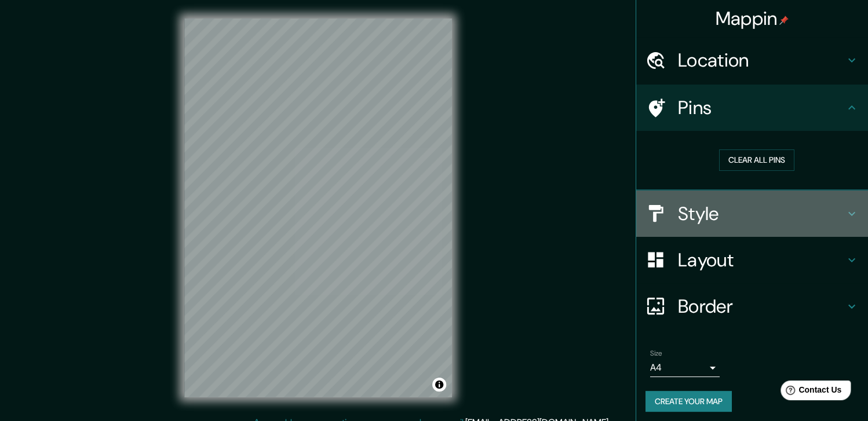 The width and height of the screenshot is (868, 421). I want to click on h4: Location, so click(761, 60).